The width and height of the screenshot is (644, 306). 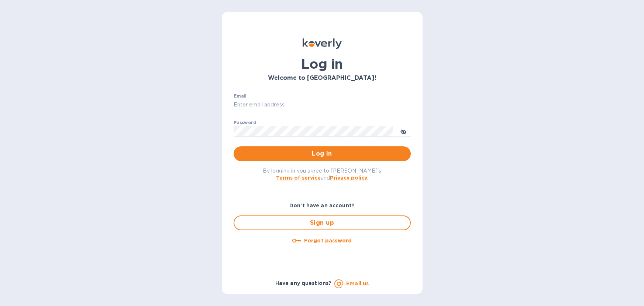 I want to click on img: Koverly, so click(x=322, y=44).